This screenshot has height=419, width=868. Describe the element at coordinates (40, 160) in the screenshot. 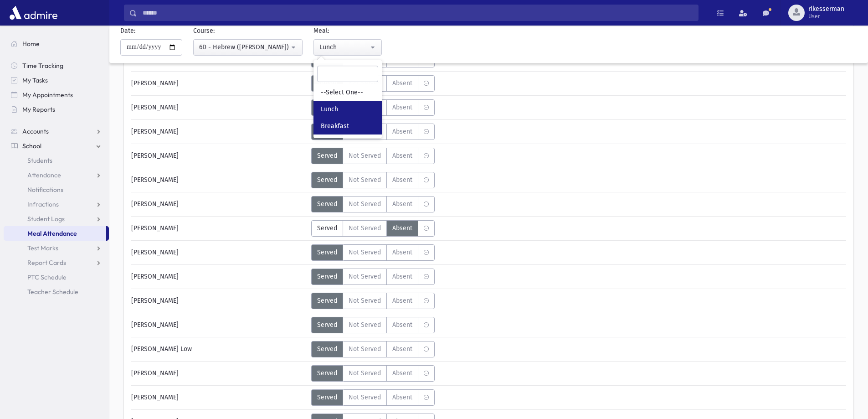

I see `span: Students` at that location.